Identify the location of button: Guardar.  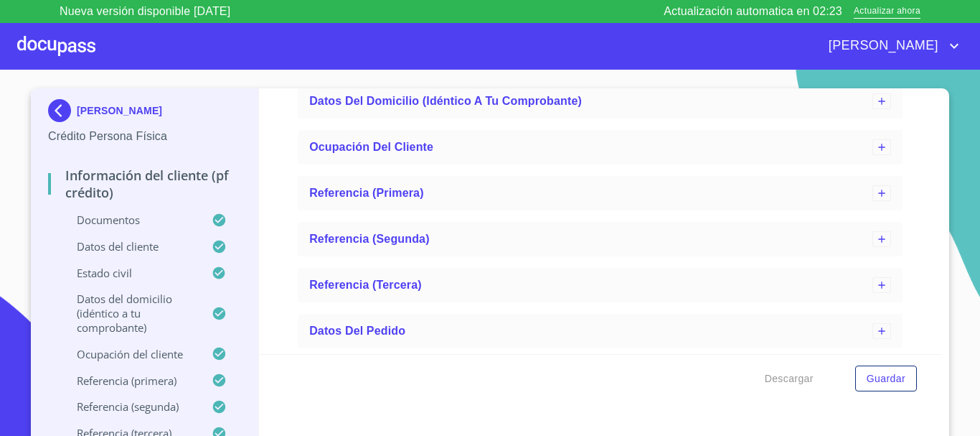
(886, 378).